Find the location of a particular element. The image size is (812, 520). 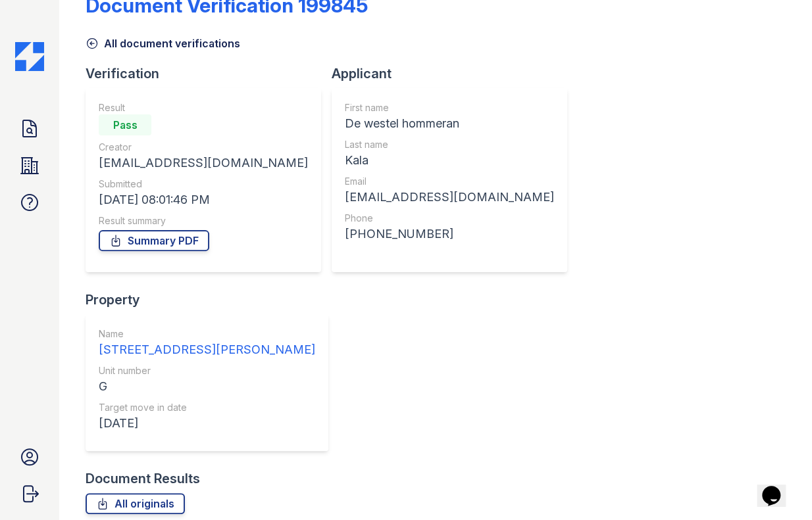

div: First name is located at coordinates (449, 108).